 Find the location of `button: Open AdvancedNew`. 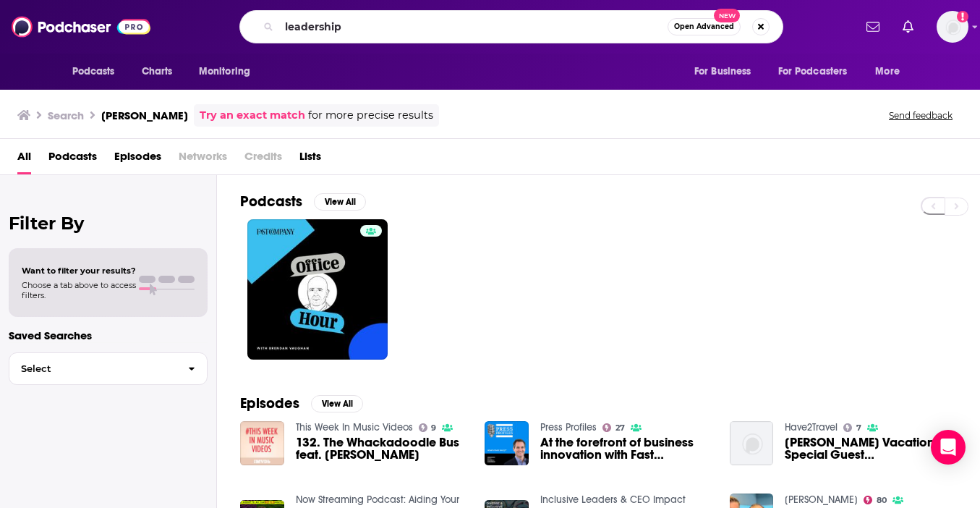

button: Open AdvancedNew is located at coordinates (704, 27).